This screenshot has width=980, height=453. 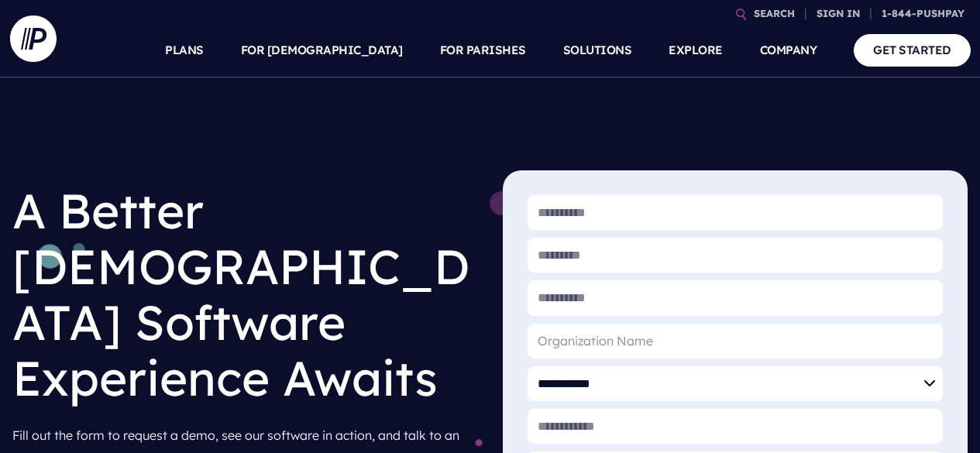 I want to click on a: GET STARTED, so click(x=912, y=49).